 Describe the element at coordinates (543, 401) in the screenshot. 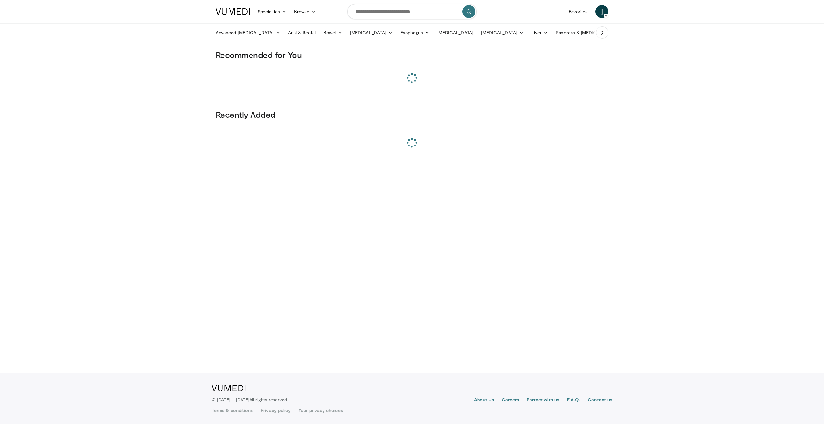

I see `a: Partner with us` at that location.